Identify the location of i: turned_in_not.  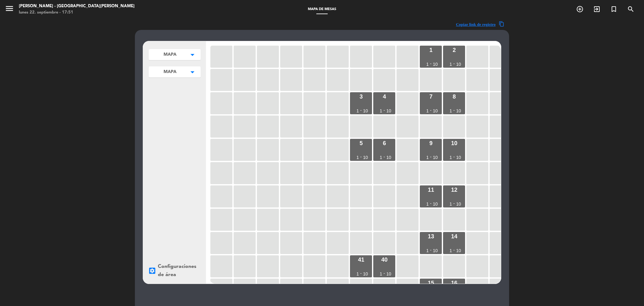
(614, 9).